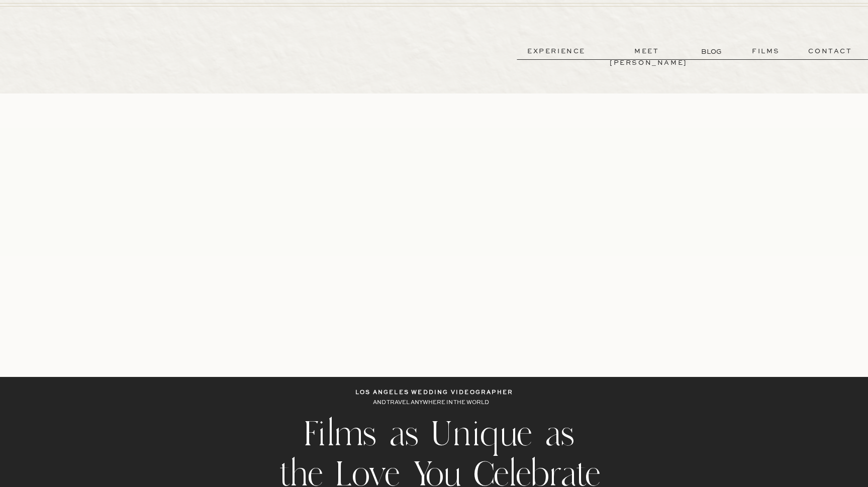 The width and height of the screenshot is (868, 487). What do you see at coordinates (434, 393) in the screenshot?
I see `b: los angeles wedding videographer` at bounding box center [434, 393].